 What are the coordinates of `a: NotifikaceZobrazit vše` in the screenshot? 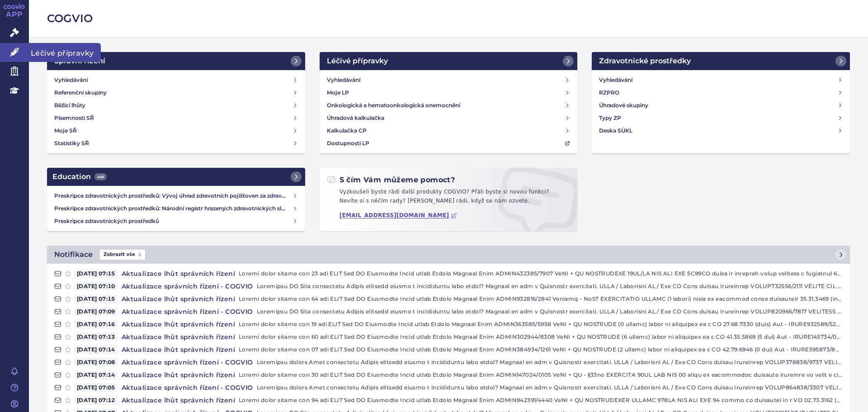 It's located at (449, 255).